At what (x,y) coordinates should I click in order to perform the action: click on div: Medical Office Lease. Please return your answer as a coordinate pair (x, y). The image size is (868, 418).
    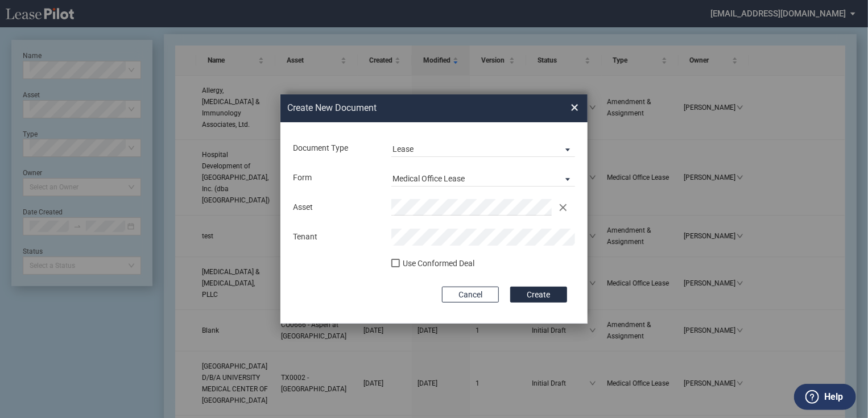
    Looking at the image, I should click on (428, 178).